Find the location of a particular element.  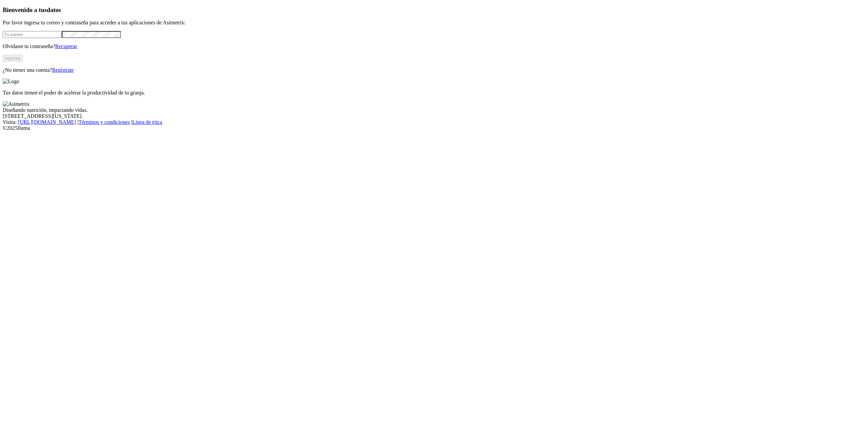

div: Diseñando nutrición, impactando vidas. is located at coordinates (427, 110).